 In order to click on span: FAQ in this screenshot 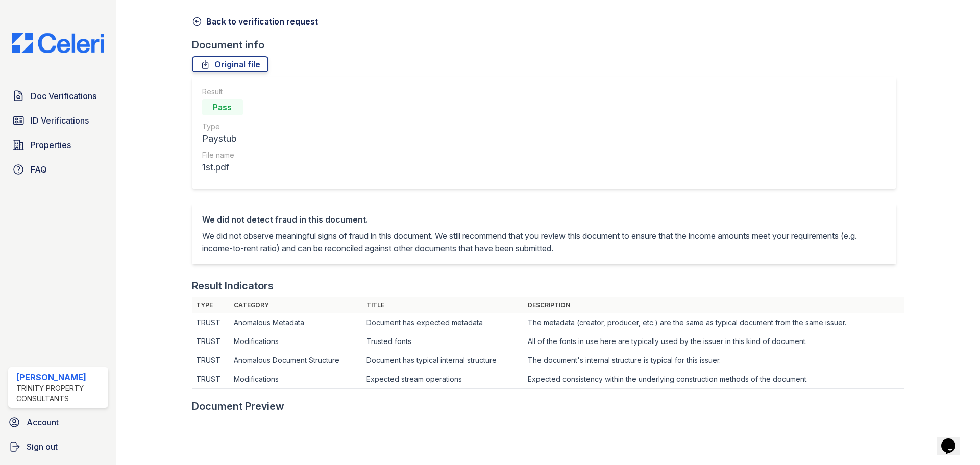, I will do `click(39, 169)`.